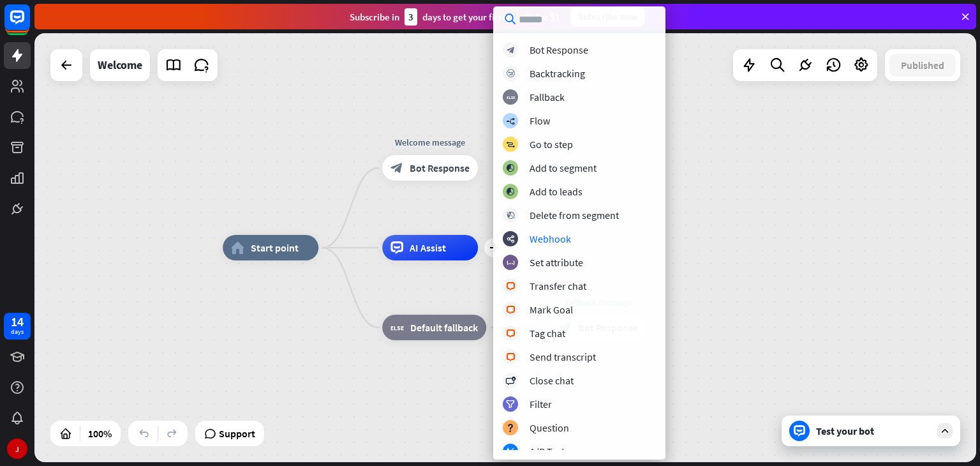 The width and height of the screenshot is (980, 466). What do you see at coordinates (29, 24) in the screenshot?
I see `button: Open LiveChat chat widget` at bounding box center [29, 24].